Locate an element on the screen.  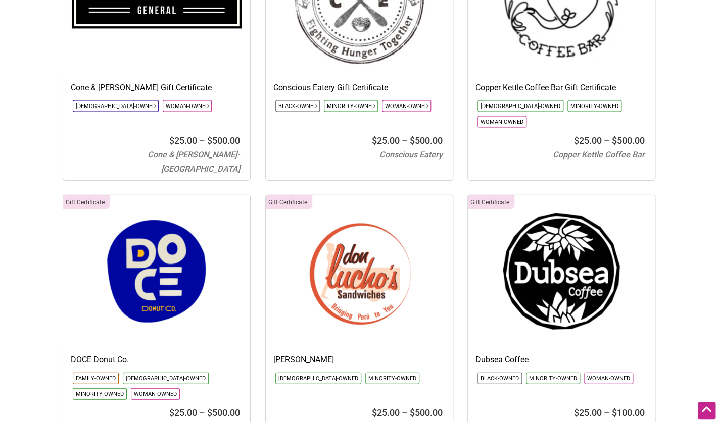
h3: DOCE Donut Co. is located at coordinates (157, 360).